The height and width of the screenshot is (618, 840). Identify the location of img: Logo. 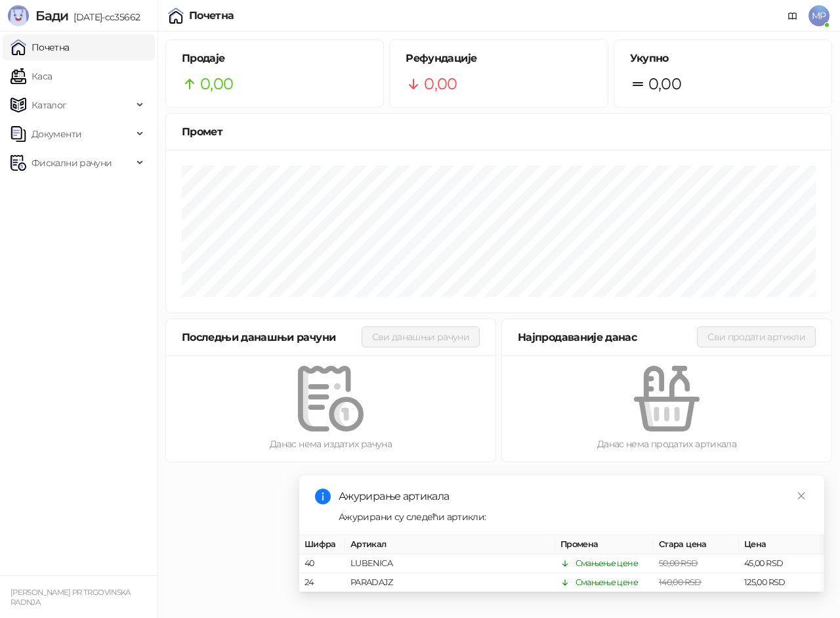
(18, 16).